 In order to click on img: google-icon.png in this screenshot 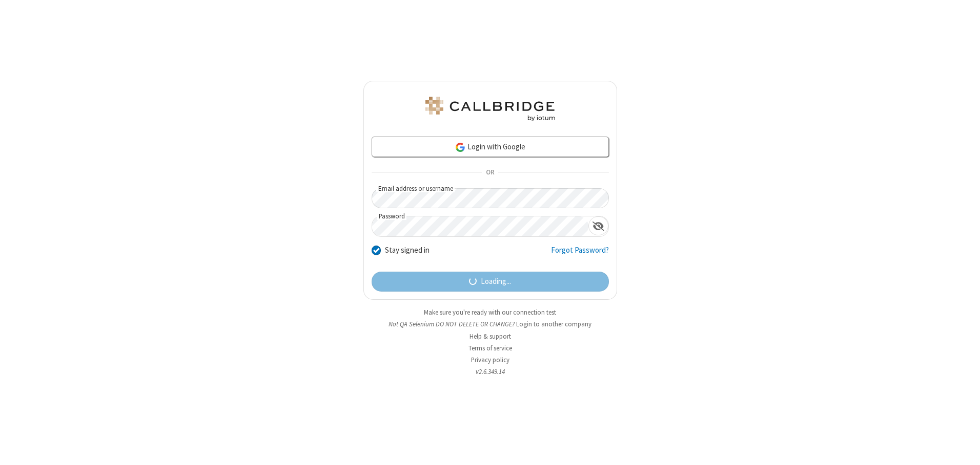, I will do `click(460, 147)`.